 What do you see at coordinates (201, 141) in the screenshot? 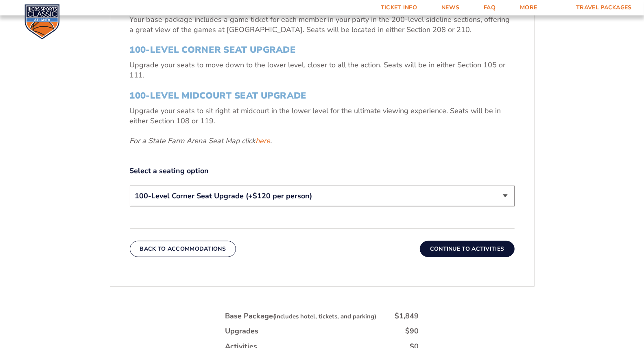
I see `em: For a State Farm Arena Seat Map click .` at bounding box center [201, 141].